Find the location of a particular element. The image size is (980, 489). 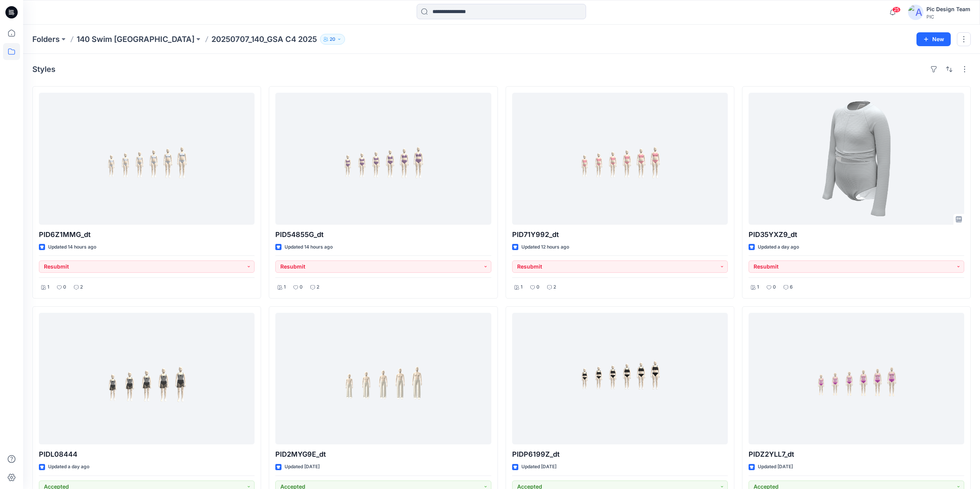

a: PIDP6199Z_dt is located at coordinates (620, 379).